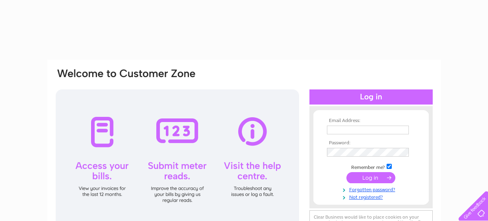 This screenshot has height=221, width=488. Describe the element at coordinates (371, 121) in the screenshot. I see `th: Email Address:` at that location.